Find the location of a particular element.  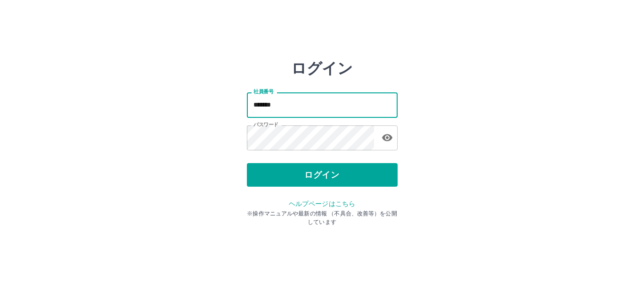

label: パスワード is located at coordinates (266, 125).